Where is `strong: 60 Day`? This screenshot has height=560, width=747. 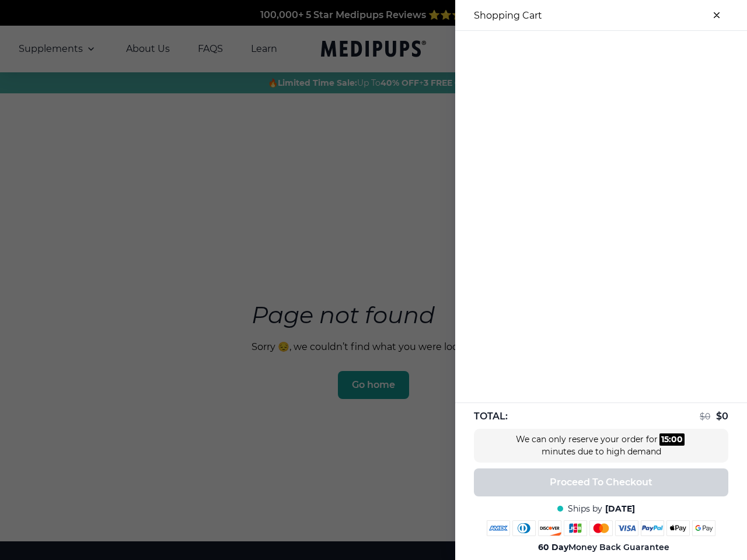
strong: 60 Day is located at coordinates (553, 547).